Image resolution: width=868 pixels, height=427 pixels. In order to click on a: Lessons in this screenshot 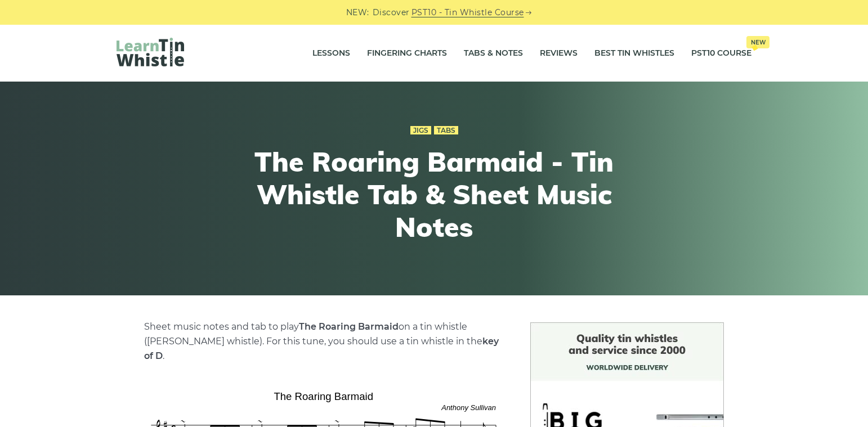, I will do `click(331, 53)`.